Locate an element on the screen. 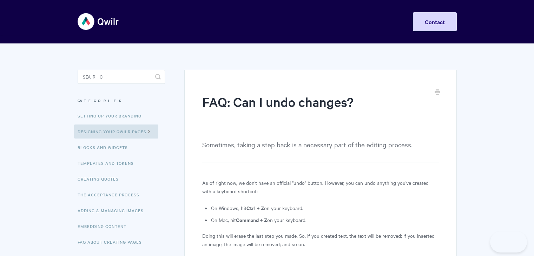  a: Contact is located at coordinates (435, 22).